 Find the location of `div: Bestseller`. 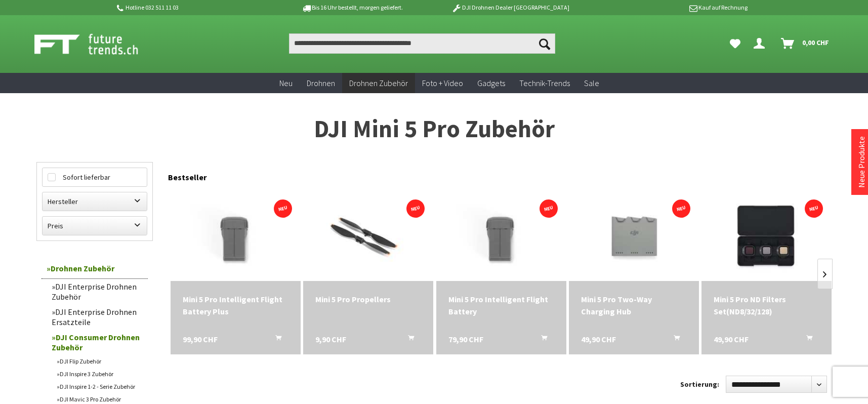

div: Bestseller is located at coordinates (500, 175).